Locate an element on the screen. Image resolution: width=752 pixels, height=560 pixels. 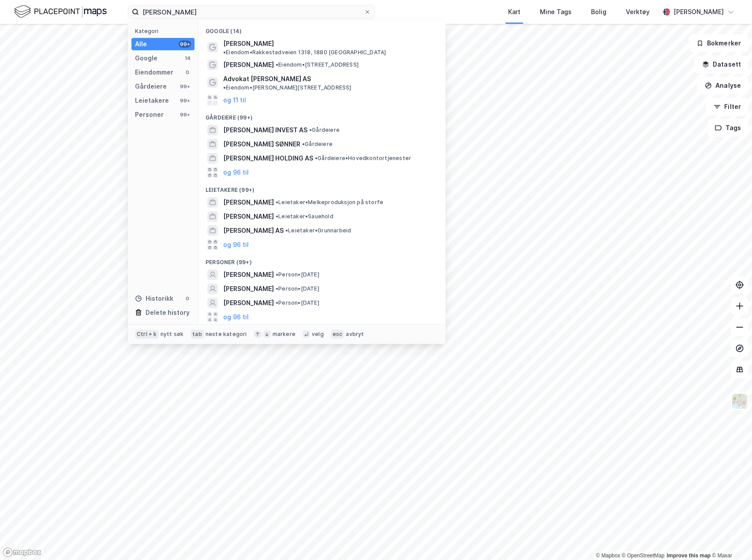
div: markere is located at coordinates (284, 334).